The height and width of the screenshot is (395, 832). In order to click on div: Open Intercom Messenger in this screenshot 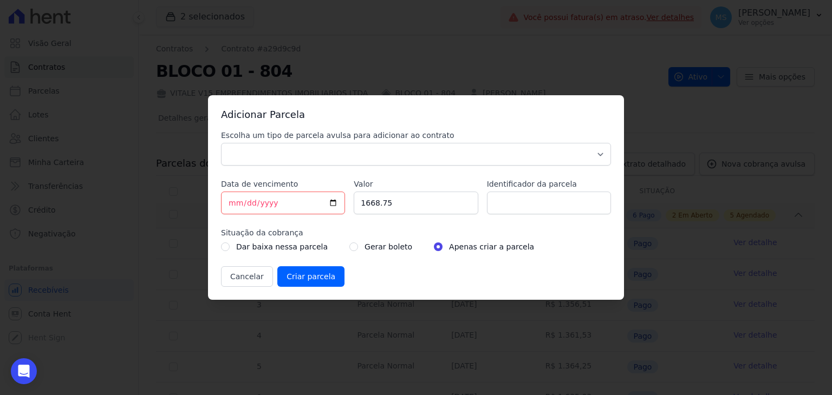, I will do `click(24, 371)`.